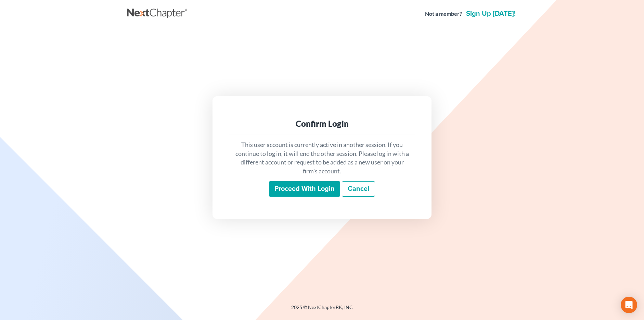  What do you see at coordinates (322, 124) in the screenshot?
I see `div: Confirm Login` at bounding box center [322, 124].